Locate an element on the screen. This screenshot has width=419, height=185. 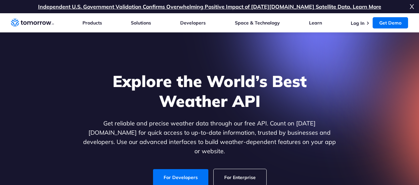
a: Get Demo is located at coordinates (390, 23).